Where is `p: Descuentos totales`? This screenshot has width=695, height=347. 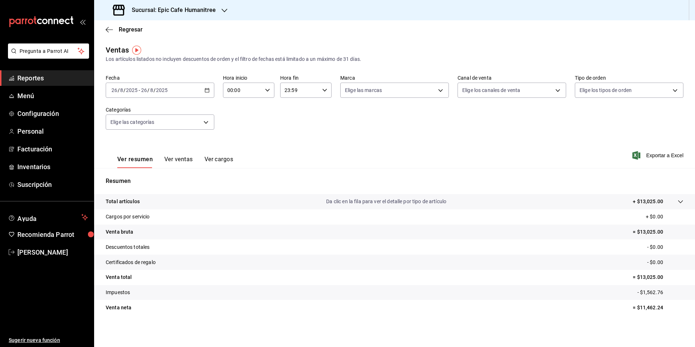 p: Descuentos totales is located at coordinates (127, 247).